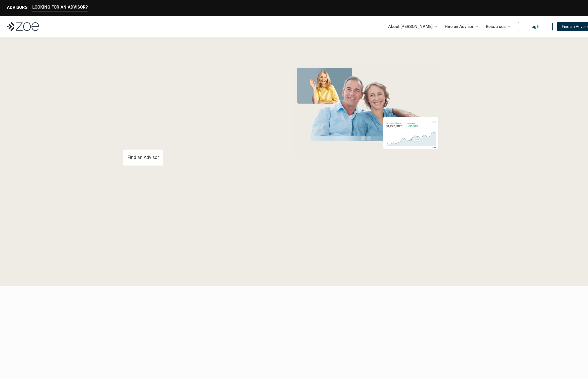 The height and width of the screenshot is (379, 588). Describe the element at coordinates (143, 157) in the screenshot. I see `p: Find an Advisor` at that location.